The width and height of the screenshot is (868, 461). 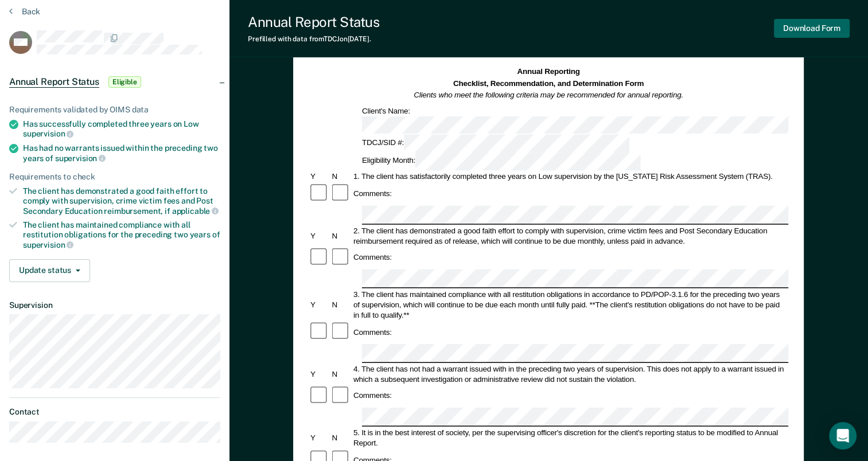 What do you see at coordinates (501, 161) in the screenshot?
I see `div: Eligibility Month:` at bounding box center [501, 161].